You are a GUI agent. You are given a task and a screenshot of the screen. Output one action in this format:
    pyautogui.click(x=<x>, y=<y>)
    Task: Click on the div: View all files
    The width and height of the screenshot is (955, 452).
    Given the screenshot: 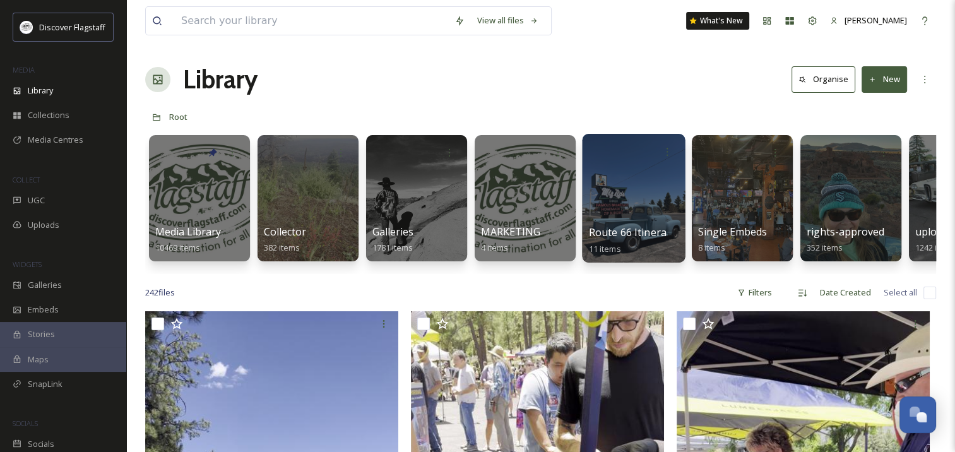 What is the action you would take?
    pyautogui.click(x=507, y=20)
    